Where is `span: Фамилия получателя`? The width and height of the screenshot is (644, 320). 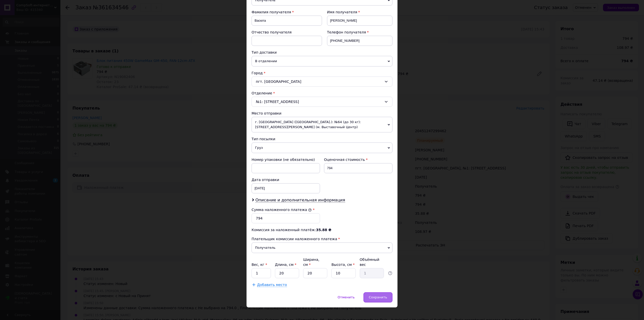
span: Фамилия получателя is located at coordinates (271, 12).